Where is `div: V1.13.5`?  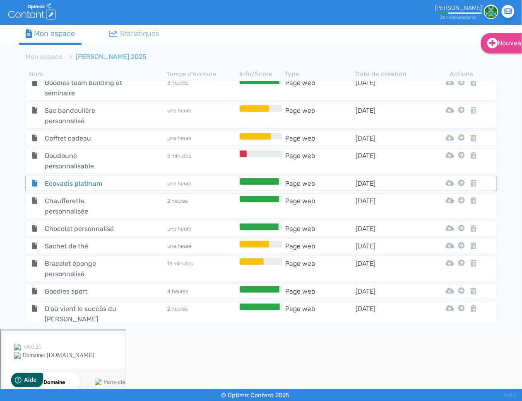 div: V1.13.5 is located at coordinates (510, 394).